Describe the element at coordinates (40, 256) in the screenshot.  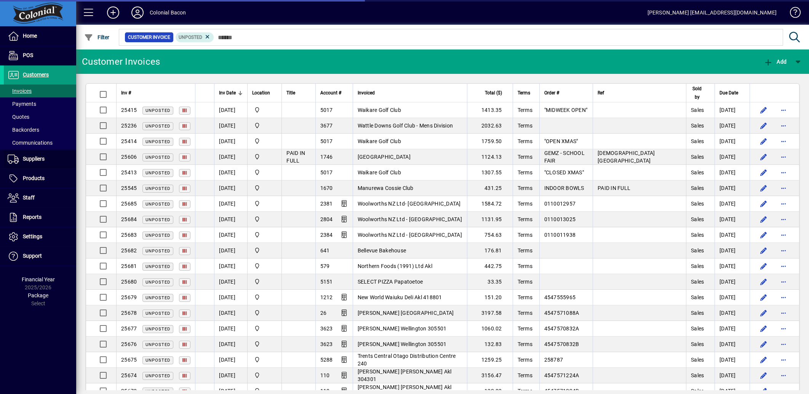
I see `a: Support` at that location.